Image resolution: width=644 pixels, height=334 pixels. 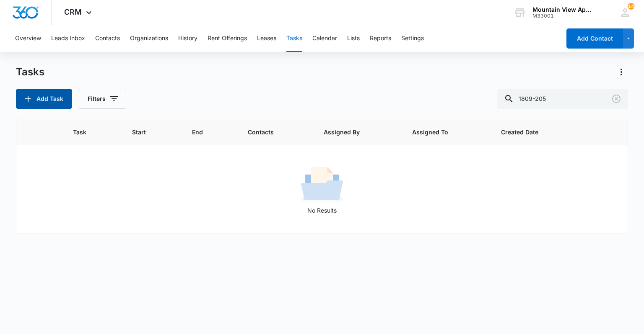 What do you see at coordinates (563, 10) in the screenshot?
I see `div: account name` at bounding box center [563, 10].